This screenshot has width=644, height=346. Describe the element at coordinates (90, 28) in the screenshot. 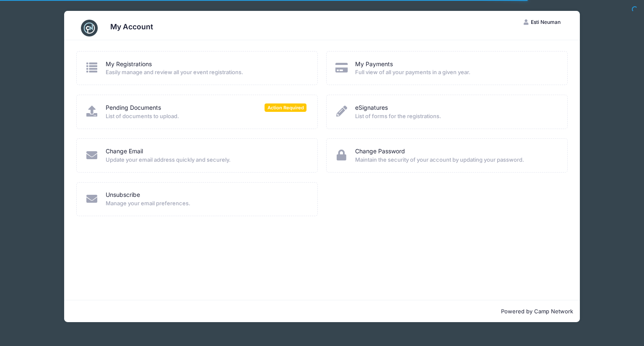

I see `img: CampNetwork` at that location.